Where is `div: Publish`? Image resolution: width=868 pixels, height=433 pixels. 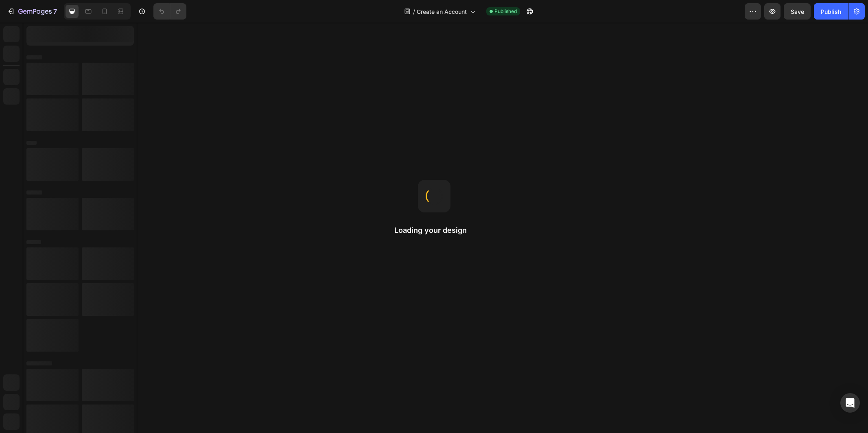 div: Publish is located at coordinates (831, 12).